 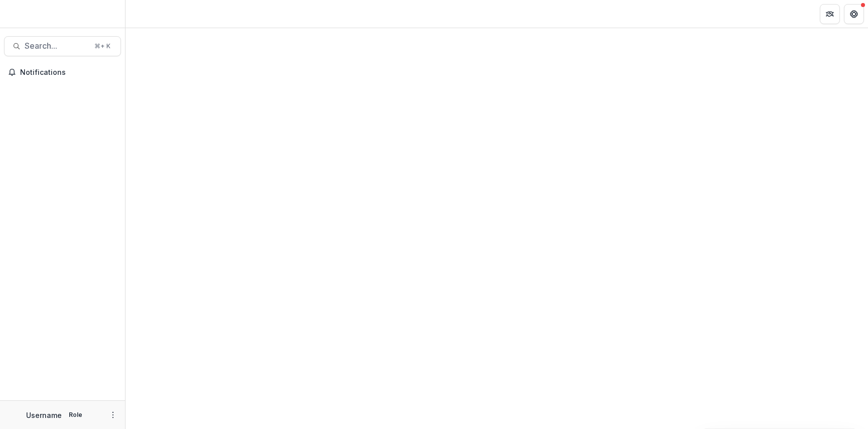 I want to click on button: Get Help, so click(x=854, y=14).